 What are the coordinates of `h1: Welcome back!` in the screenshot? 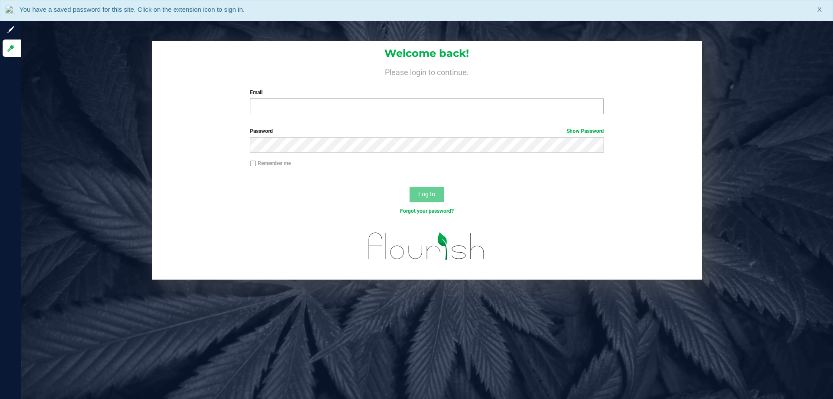 It's located at (427, 53).